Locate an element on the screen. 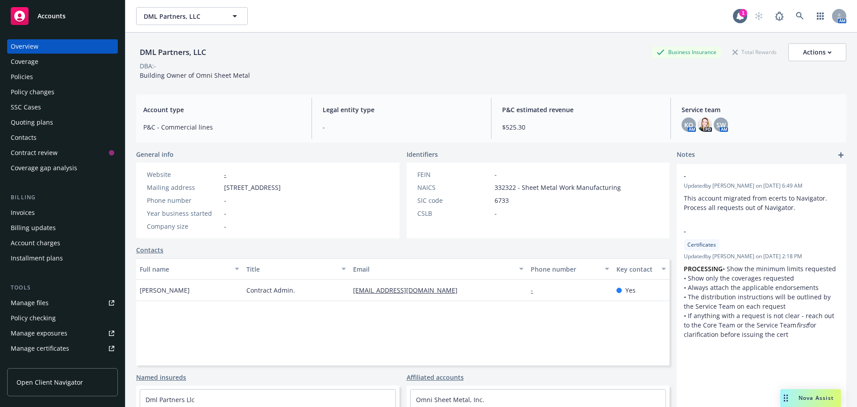  div: Quoting plans is located at coordinates (32, 122).